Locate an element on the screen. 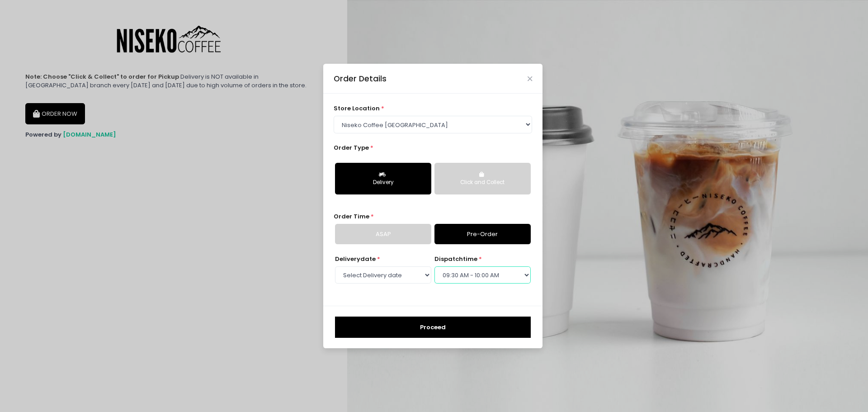 This screenshot has width=868, height=412. a: Pre-Order is located at coordinates (482, 234).